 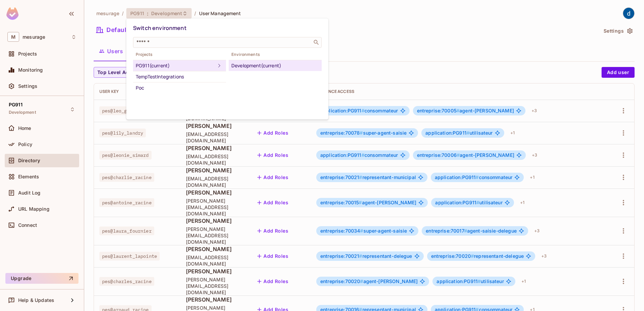 I want to click on div: TempTestIntegrations, so click(x=180, y=76).